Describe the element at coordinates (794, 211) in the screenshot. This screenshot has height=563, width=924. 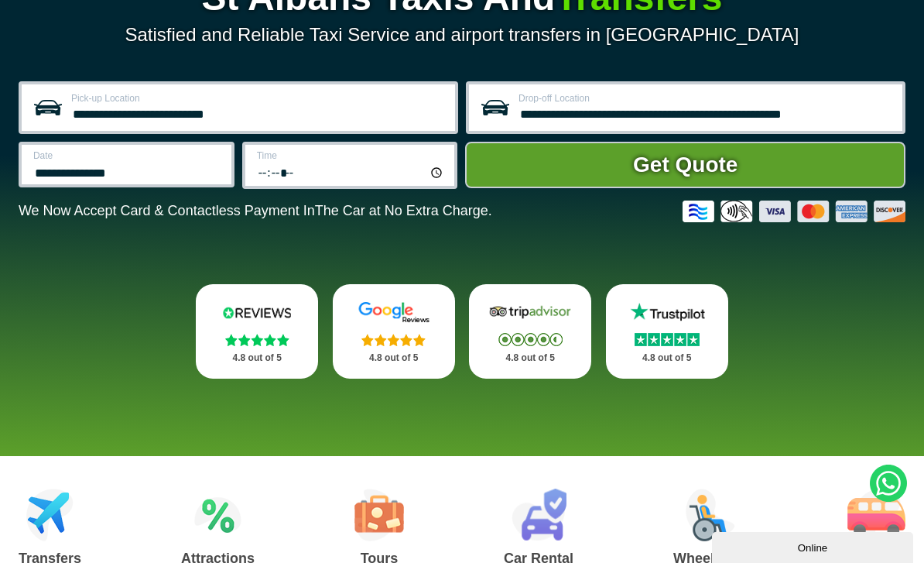
I see `img: Credit And Debit Cards` at that location.